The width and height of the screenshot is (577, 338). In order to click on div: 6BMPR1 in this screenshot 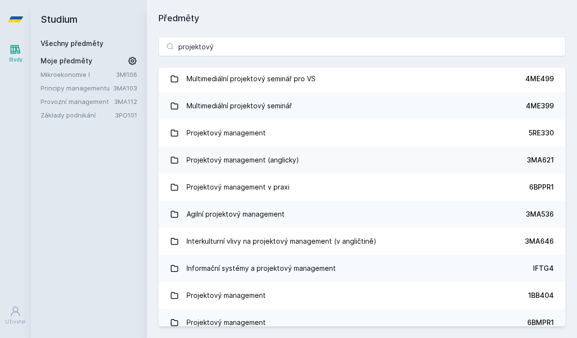, I will do `click(541, 322)`.